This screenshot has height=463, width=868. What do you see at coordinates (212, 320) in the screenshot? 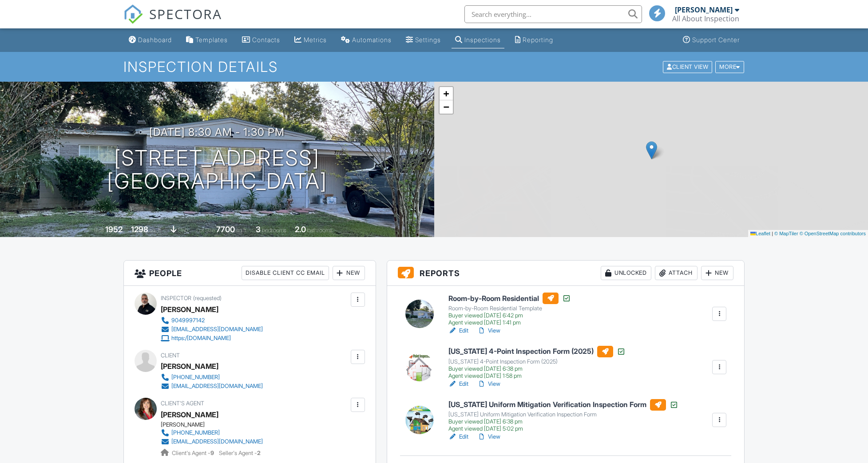
I see `a: 9049997142` at bounding box center [212, 320].